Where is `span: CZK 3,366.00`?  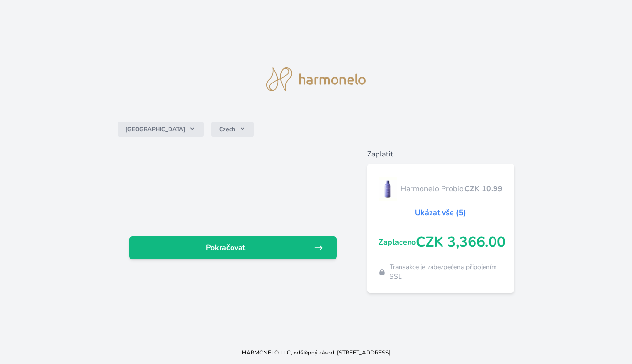
span: CZK 3,366.00 is located at coordinates (461, 242).